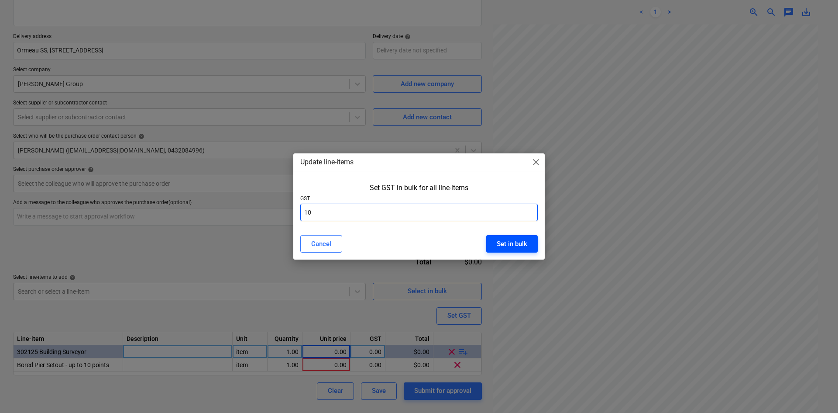  What do you see at coordinates (512, 244) in the screenshot?
I see `div: Set in bulk` at bounding box center [512, 244].